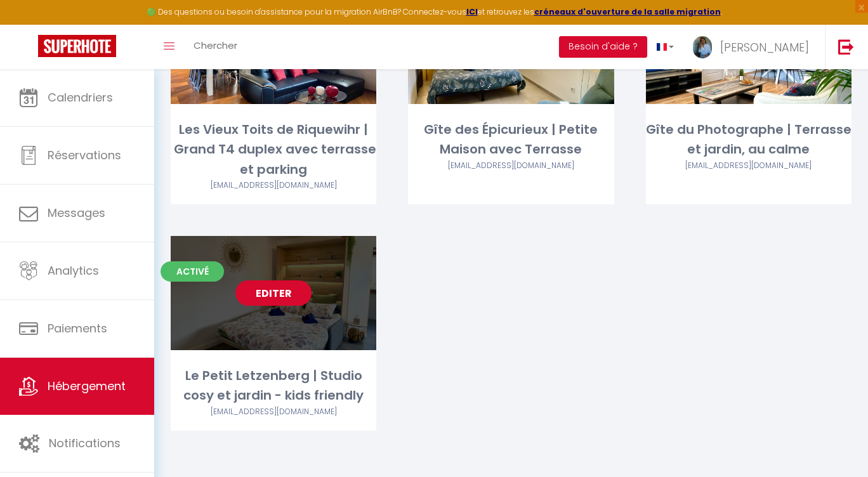 This screenshot has width=868, height=477. What do you see at coordinates (472, 11) in the screenshot?
I see `strong: ICI` at bounding box center [472, 11].